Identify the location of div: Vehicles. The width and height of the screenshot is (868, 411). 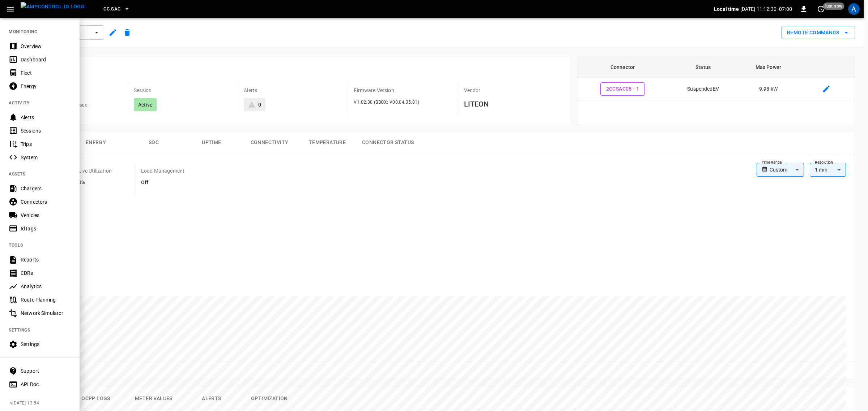
(46, 215).